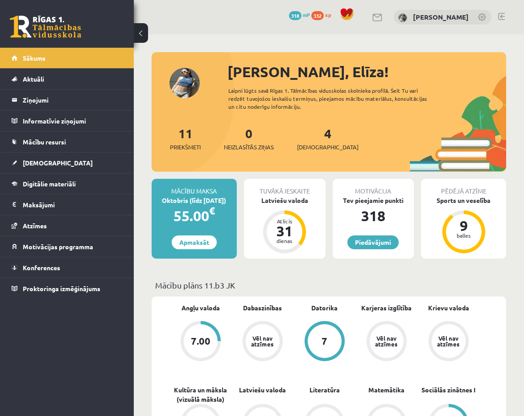 Image resolution: width=524 pixels, height=416 pixels. Describe the element at coordinates (67, 100) in the screenshot. I see `a: Ziņojumi` at that location.